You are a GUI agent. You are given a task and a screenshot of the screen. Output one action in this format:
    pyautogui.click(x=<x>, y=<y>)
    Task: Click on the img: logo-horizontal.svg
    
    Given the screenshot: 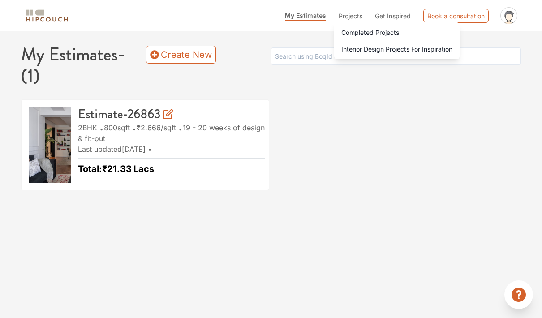 What is the action you would take?
    pyautogui.click(x=47, y=16)
    